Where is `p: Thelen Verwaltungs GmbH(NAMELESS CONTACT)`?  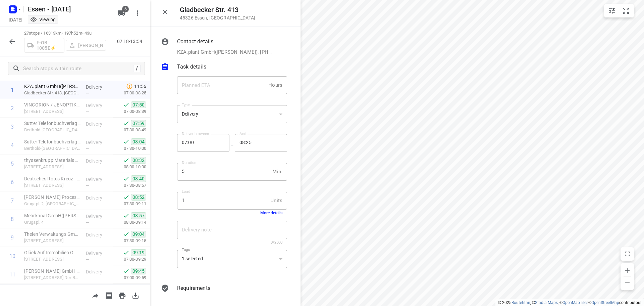
p: Thelen Verwaltungs GmbH(NAMELESS CONTACT) is located at coordinates (52, 234).